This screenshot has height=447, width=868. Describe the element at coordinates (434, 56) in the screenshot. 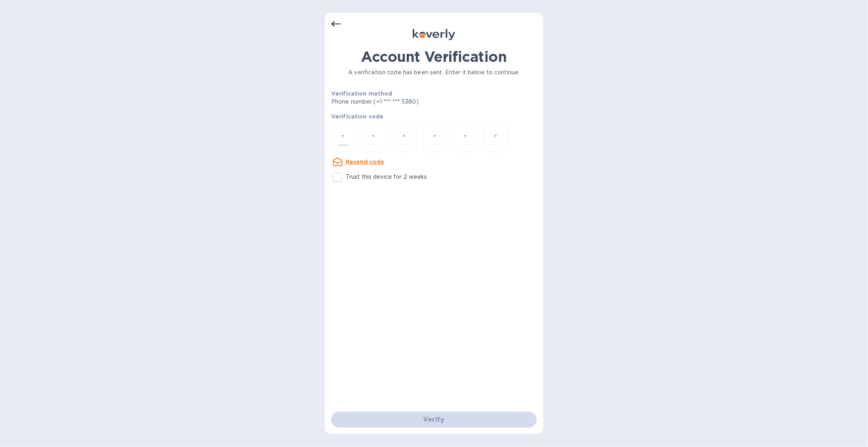

I see `h1: Account Verification` at that location.